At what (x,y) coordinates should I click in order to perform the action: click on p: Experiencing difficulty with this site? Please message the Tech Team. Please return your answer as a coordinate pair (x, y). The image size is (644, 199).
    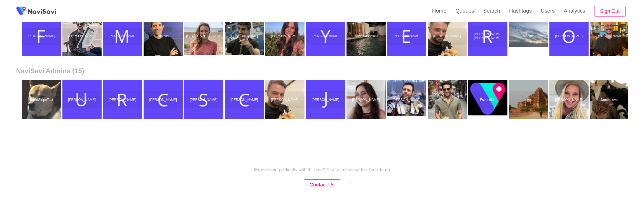
    Looking at the image, I should click on (322, 170).